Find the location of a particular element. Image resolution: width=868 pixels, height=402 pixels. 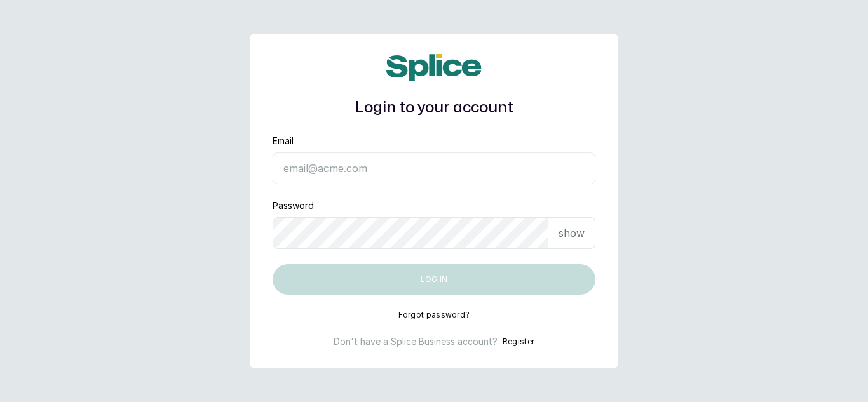

button: Register is located at coordinates (518, 342).